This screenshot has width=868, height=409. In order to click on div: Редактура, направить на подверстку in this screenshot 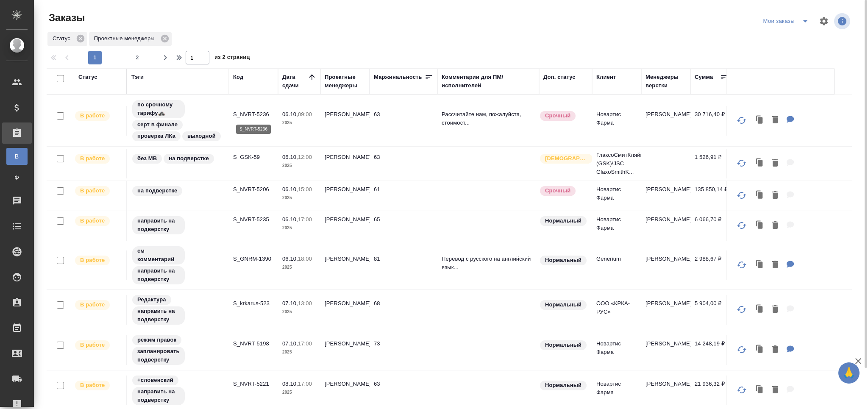, I will do `click(178, 310)`.